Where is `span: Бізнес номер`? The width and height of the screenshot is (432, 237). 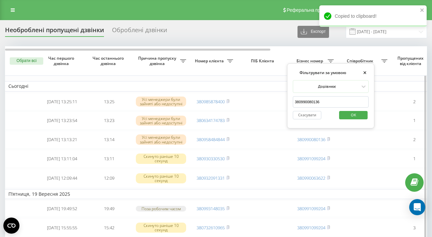
span: Бізнес номер is located at coordinates (311, 61).